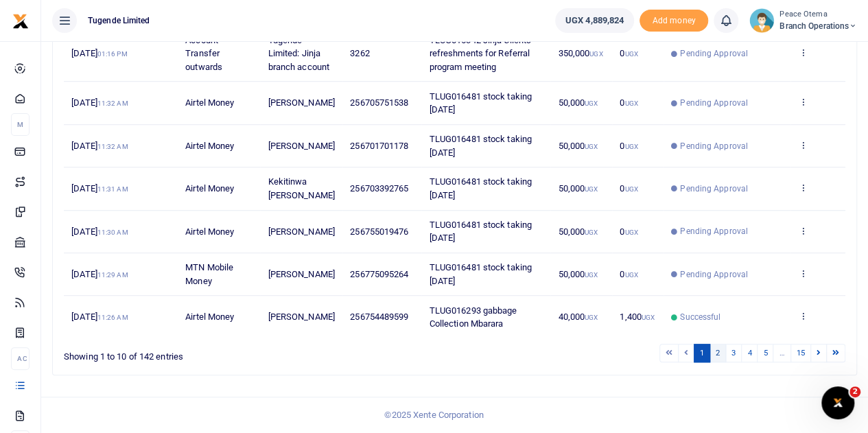 This screenshot has width=868, height=433. I want to click on span: 256755019476, so click(379, 231).